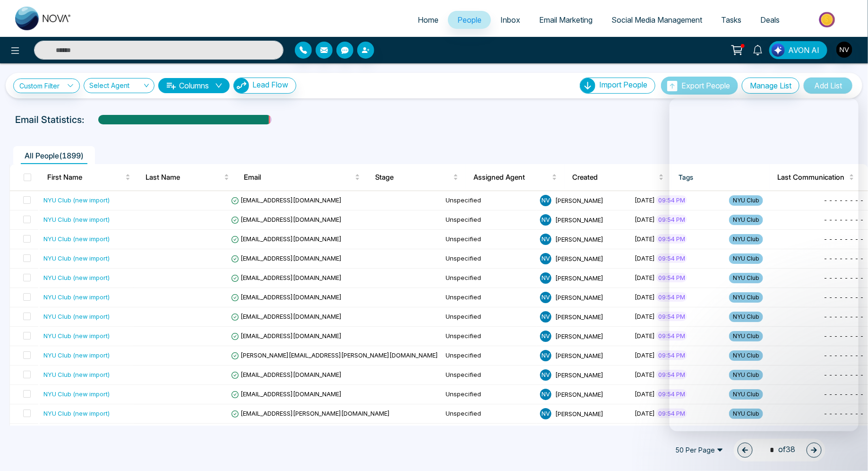 The image size is (868, 471). Describe the element at coordinates (469, 20) in the screenshot. I see `span: People` at that location.